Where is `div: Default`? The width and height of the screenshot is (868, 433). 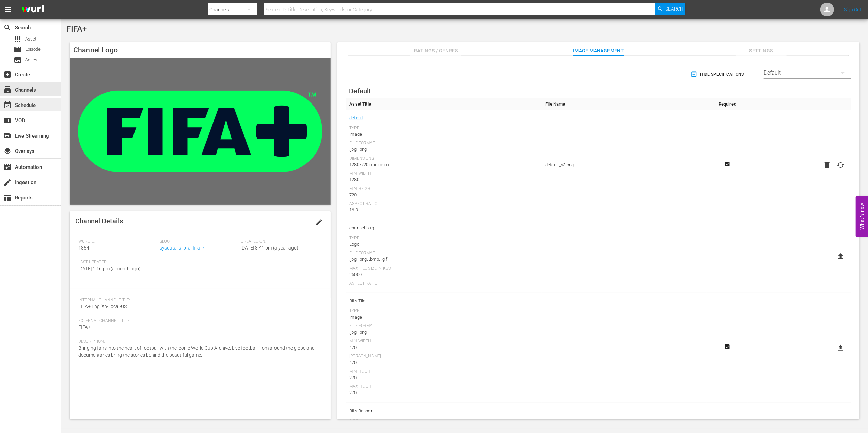
div: Default is located at coordinates (807, 73).